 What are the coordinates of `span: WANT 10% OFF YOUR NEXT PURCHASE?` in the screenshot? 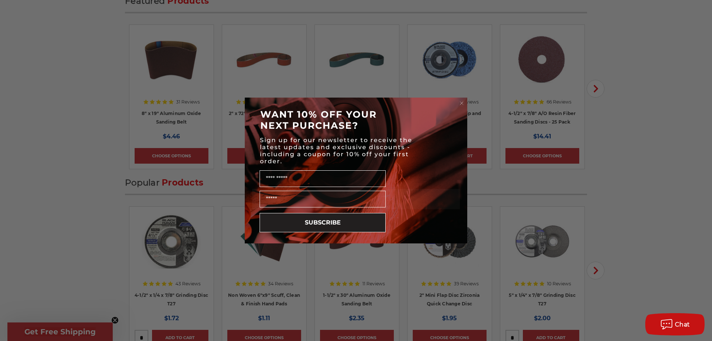 It's located at (318, 120).